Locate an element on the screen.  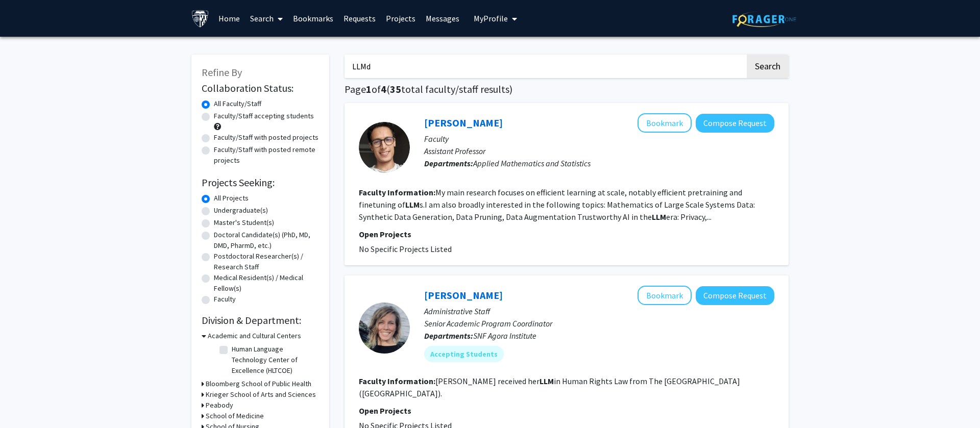
span: Applied Mathematics and Statistics is located at coordinates (531, 163).